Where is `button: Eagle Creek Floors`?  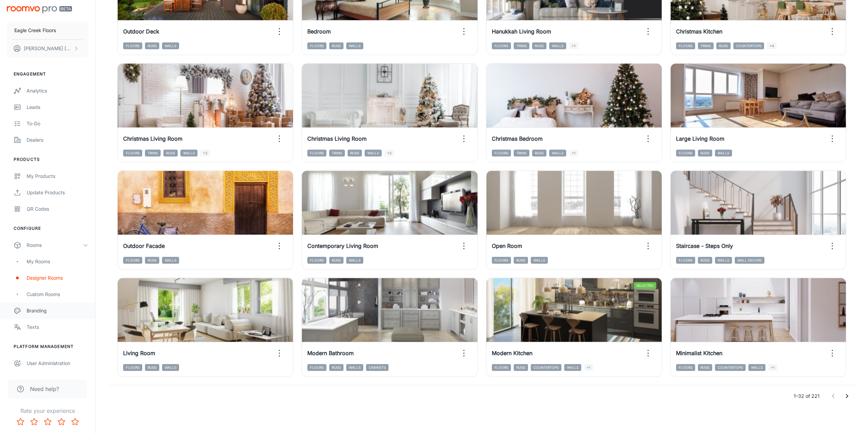 button: Eagle Creek Floors is located at coordinates (47, 30).